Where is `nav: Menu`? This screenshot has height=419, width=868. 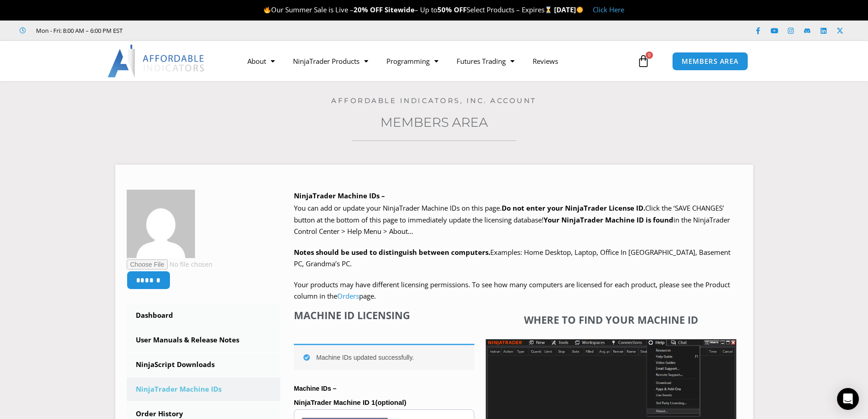
nav: Menu is located at coordinates (436, 61).